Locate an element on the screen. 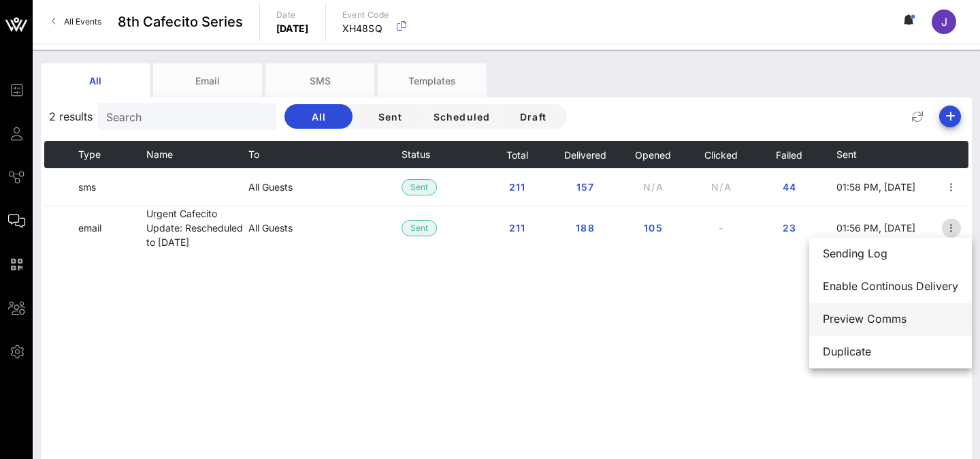 The height and width of the screenshot is (459, 980). button: Draft is located at coordinates (533, 116).